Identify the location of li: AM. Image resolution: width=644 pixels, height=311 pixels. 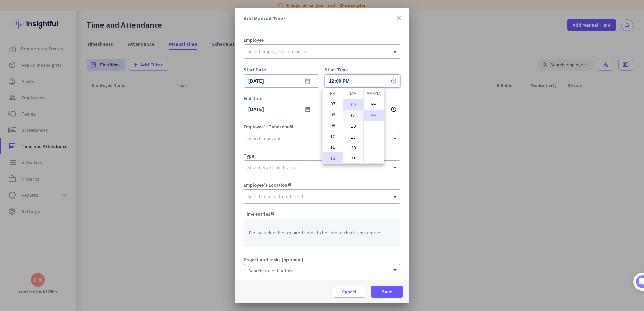
(373, 104).